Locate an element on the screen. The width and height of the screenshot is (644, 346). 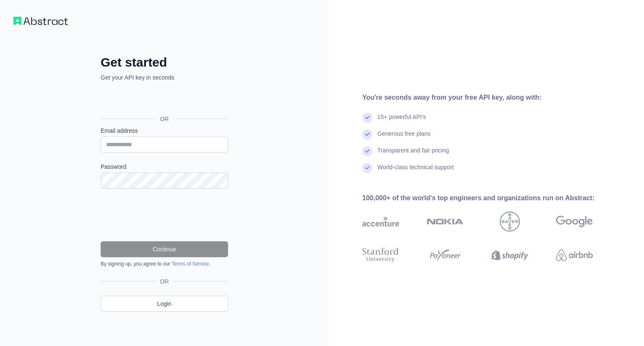
div: By signing up, you agree to our . is located at coordinates (164, 264).